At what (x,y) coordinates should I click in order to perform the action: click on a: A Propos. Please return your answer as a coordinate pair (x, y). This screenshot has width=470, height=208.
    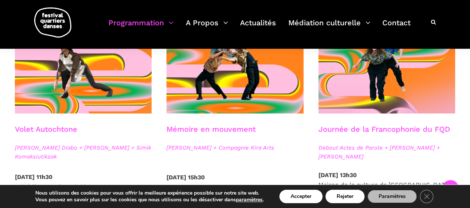
    Looking at the image, I should click on (207, 27).